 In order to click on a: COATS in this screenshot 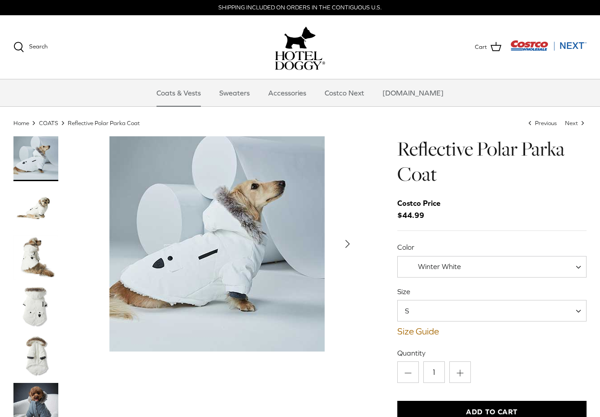, I will do `click(48, 122)`.